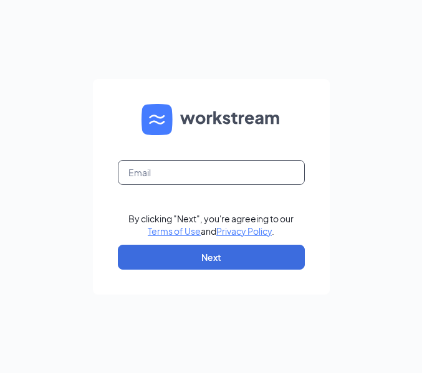  Describe the element at coordinates (211, 225) in the screenshot. I see `div: By clicking "Next", you're agreeing to our and .` at that location.